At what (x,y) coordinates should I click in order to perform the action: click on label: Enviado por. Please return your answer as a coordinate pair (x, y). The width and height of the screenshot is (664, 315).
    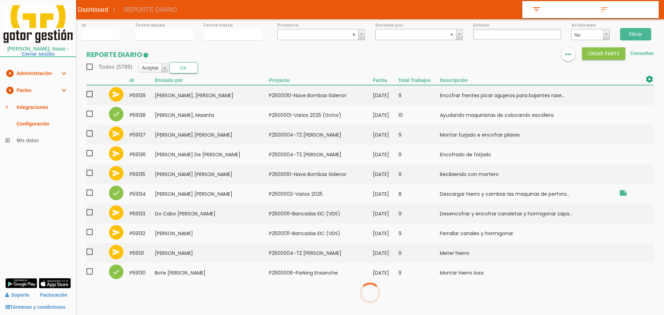
    Looking at the image, I should click on (419, 25).